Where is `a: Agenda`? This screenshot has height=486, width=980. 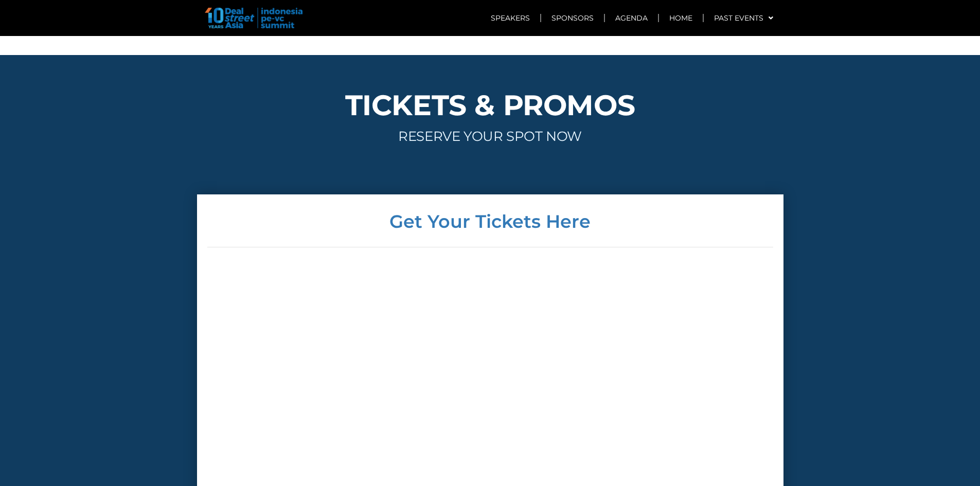 a: Agenda is located at coordinates (631, 18).